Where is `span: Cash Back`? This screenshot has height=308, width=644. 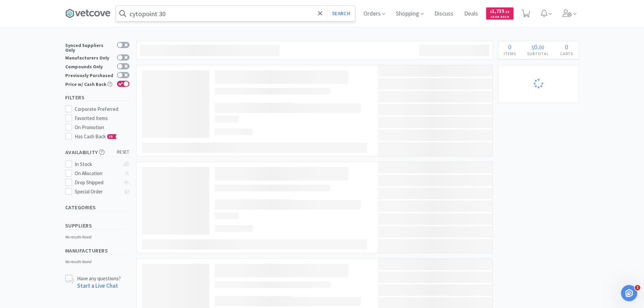
span: Cash Back is located at coordinates (500, 17).